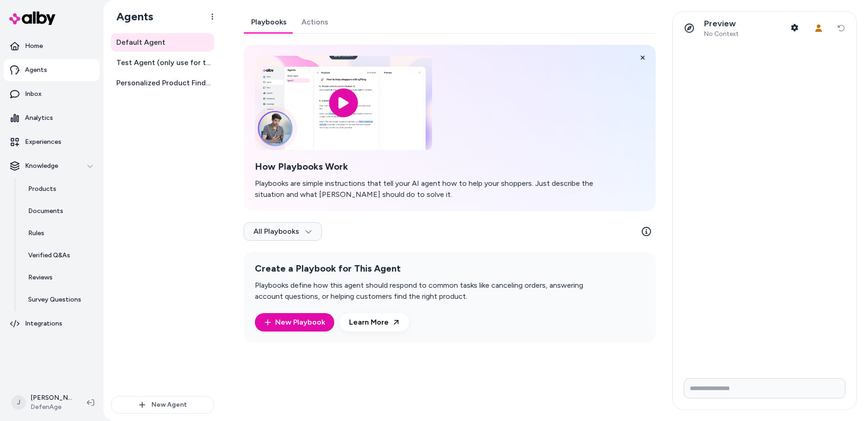  What do you see at coordinates (51, 407) in the screenshot?
I see `span: DefenAge` at bounding box center [51, 407].